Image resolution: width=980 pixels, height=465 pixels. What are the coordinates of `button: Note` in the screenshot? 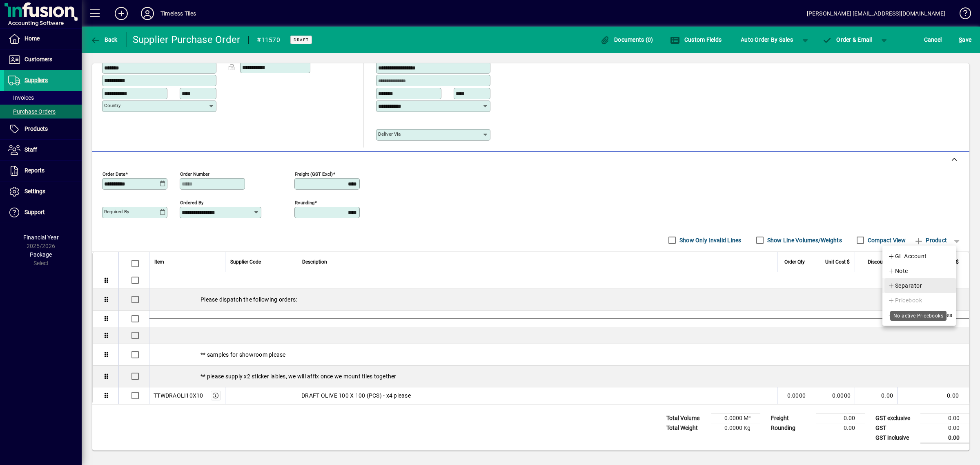 It's located at (919, 271).